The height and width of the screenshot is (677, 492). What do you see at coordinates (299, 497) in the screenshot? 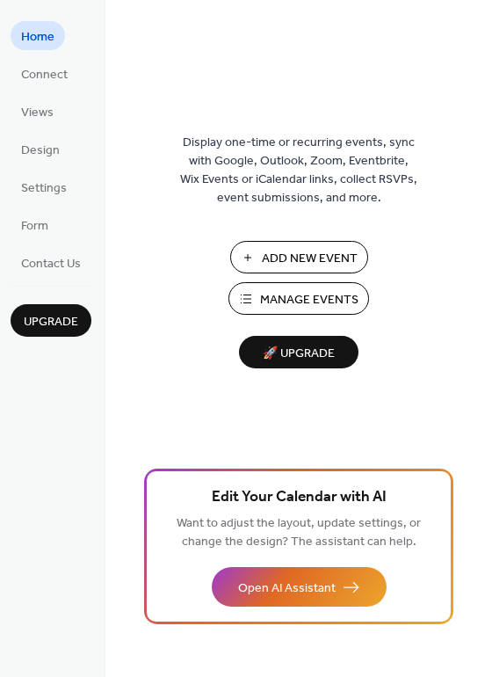
I see `span: Edit Your Calendar with AI` at bounding box center [299, 497].